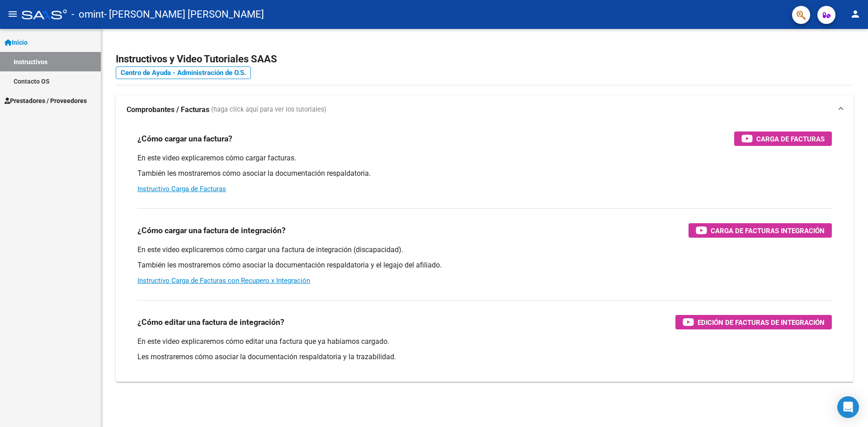  What do you see at coordinates (269, 110) in the screenshot?
I see `span: (haga click aquí para ver los tutoriales)` at bounding box center [269, 110].